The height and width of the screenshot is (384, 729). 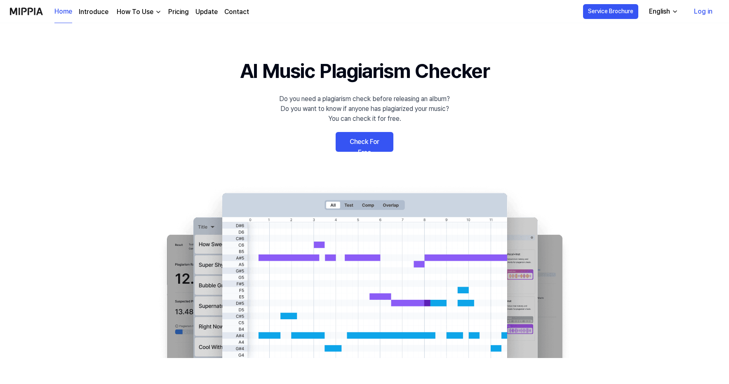 What do you see at coordinates (158, 12) in the screenshot?
I see `img: down` at bounding box center [158, 12].